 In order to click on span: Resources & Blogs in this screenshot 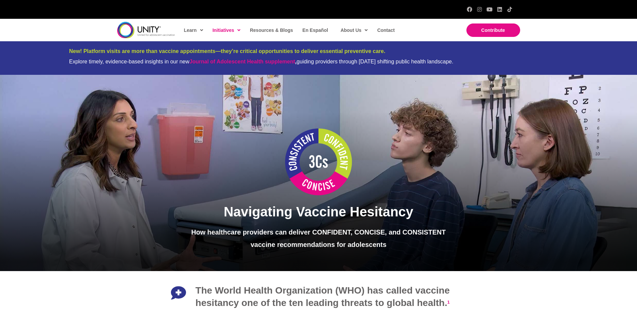, I will do `click(271, 30)`.